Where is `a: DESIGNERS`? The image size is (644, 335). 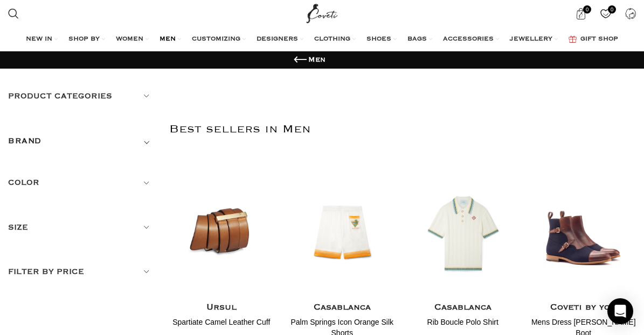
a: DESIGNERS is located at coordinates (280, 39).